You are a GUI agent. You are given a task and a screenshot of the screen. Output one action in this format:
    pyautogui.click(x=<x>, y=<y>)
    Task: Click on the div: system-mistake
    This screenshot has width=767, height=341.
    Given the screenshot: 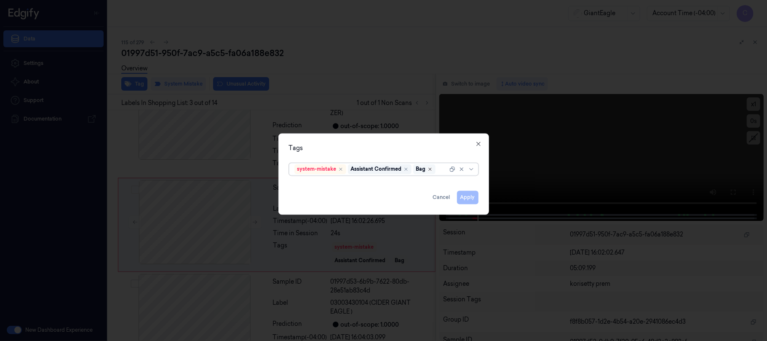 What is the action you would take?
    pyautogui.click(x=317, y=169)
    